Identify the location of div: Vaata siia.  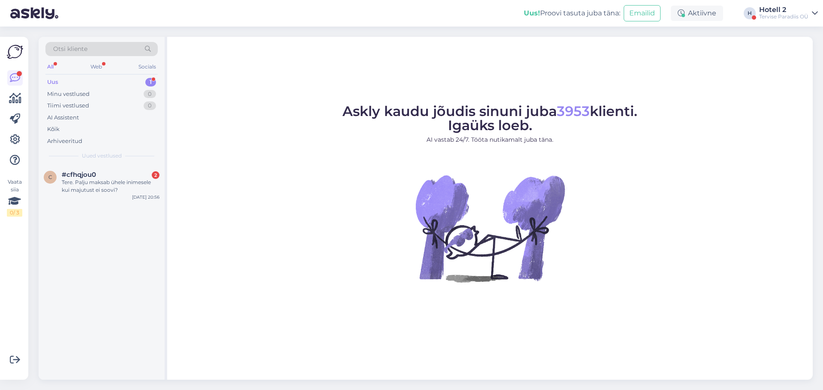
(15, 198).